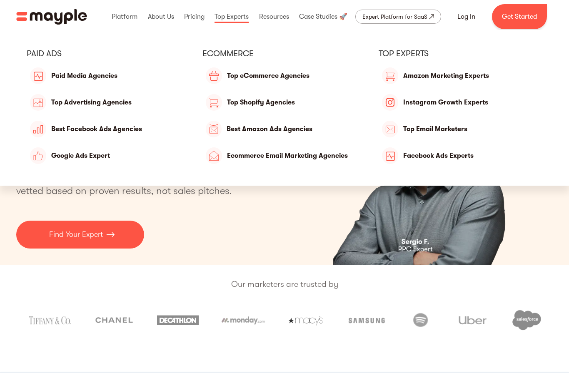 Image resolution: width=569 pixels, height=373 pixels. What do you see at coordinates (494, 325) in the screenshot?
I see `div: Chat Widget` at bounding box center [494, 325].